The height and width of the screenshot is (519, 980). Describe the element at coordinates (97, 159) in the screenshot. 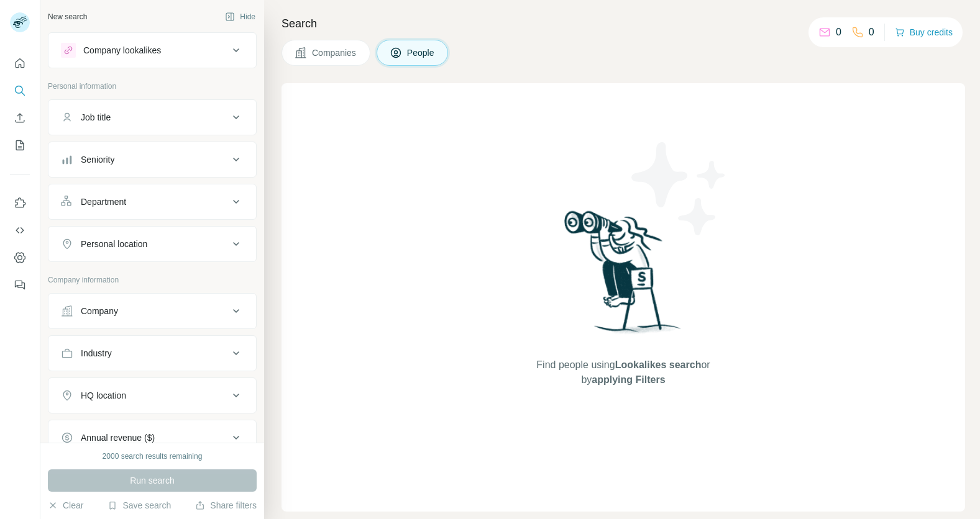

I see `div: Seniority` at that location.